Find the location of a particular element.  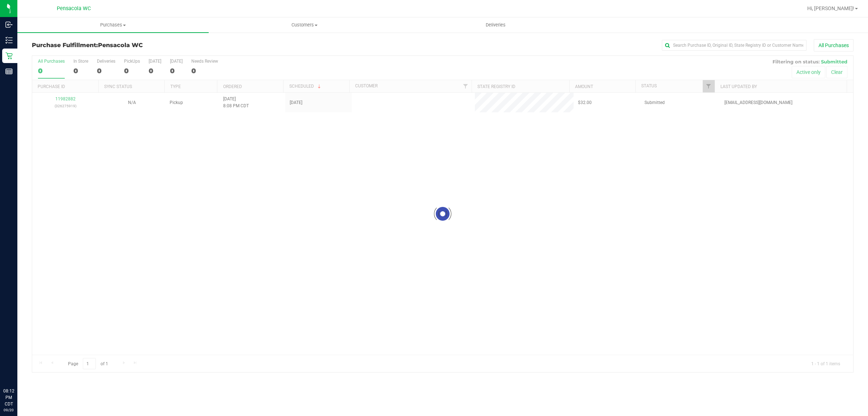

p: 09/20 is located at coordinates (8, 410).